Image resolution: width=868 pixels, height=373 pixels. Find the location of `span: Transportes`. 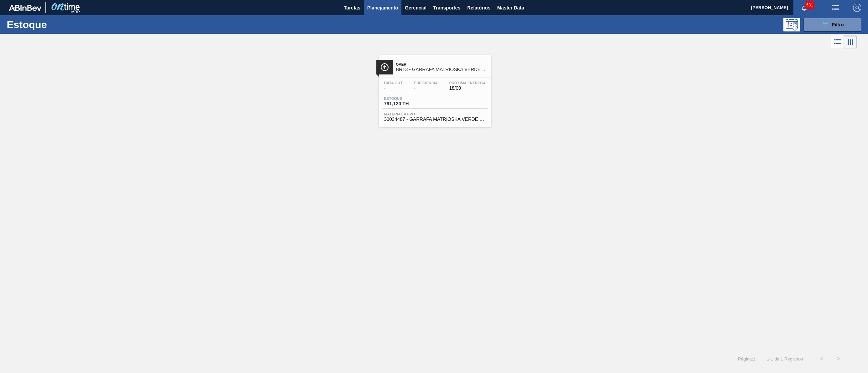

span: Transportes is located at coordinates (447, 8).